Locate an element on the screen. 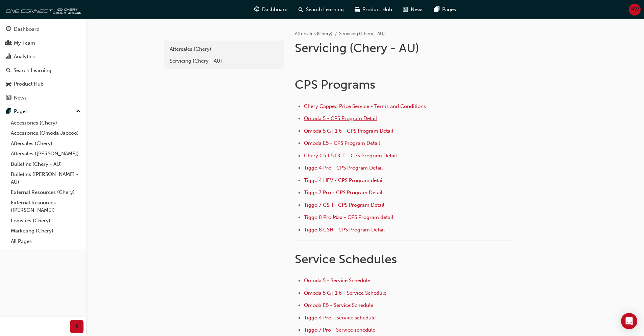 The width and height of the screenshot is (644, 336). div: Pages is located at coordinates (21, 111).